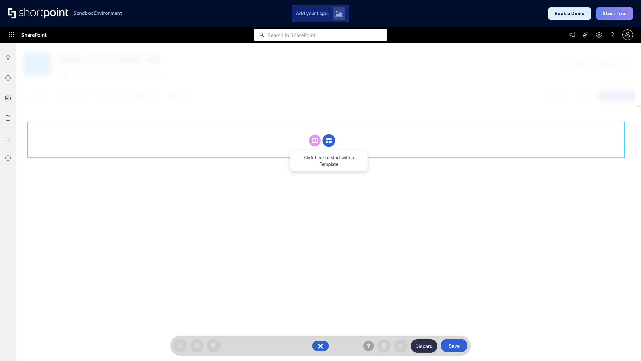 Image resolution: width=641 pixels, height=361 pixels. Describe the element at coordinates (624, 345) in the screenshot. I see `div: Chat Widget` at that location.